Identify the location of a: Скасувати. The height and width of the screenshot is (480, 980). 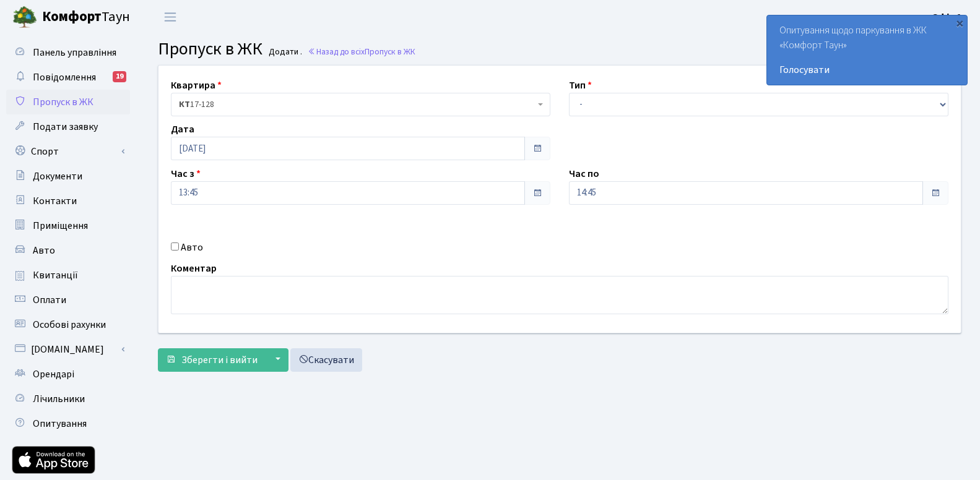
(326, 360).